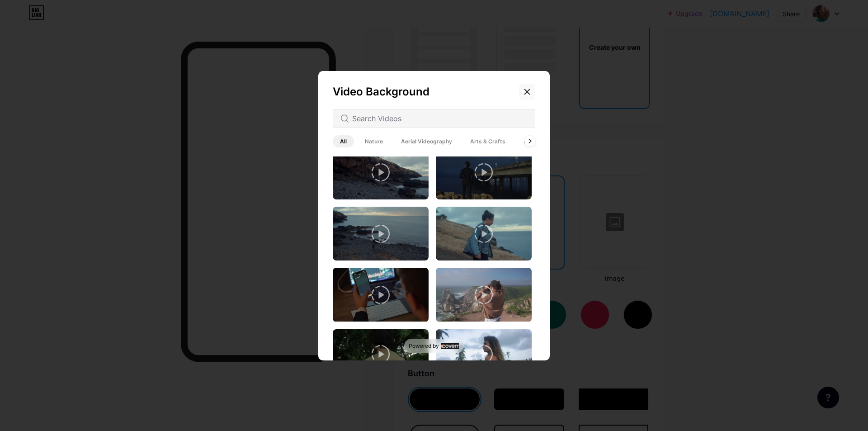  Describe the element at coordinates (424, 346) in the screenshot. I see `span: Powered by` at that location.